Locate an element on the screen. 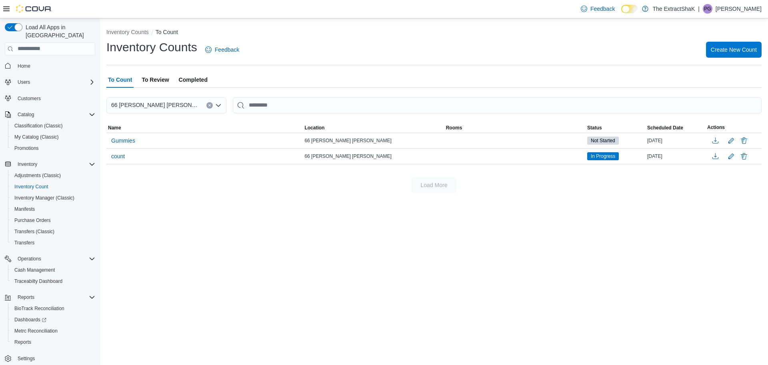  button: Inventory Manager (Classic) is located at coordinates (53, 198).